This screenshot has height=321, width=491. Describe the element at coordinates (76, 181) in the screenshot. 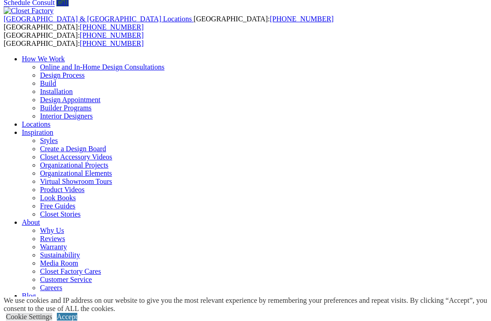

I see `a: Virtual Showroom Tours` at that location.